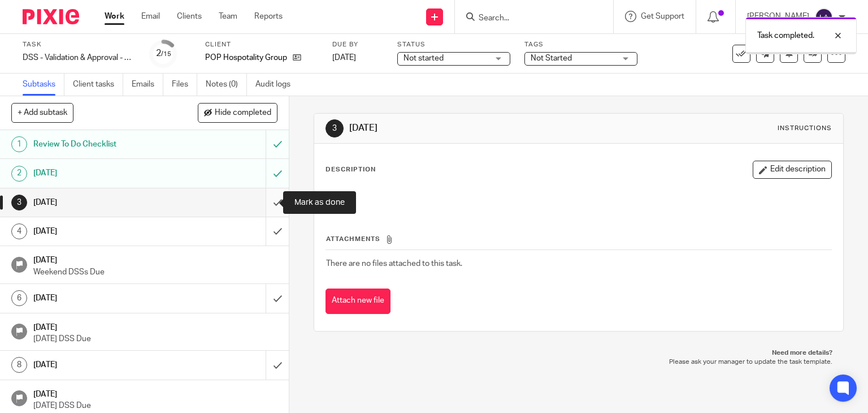 Image resolution: width=868 pixels, height=413 pixels. I want to click on p: Weekend DSSs Due, so click(156, 272).